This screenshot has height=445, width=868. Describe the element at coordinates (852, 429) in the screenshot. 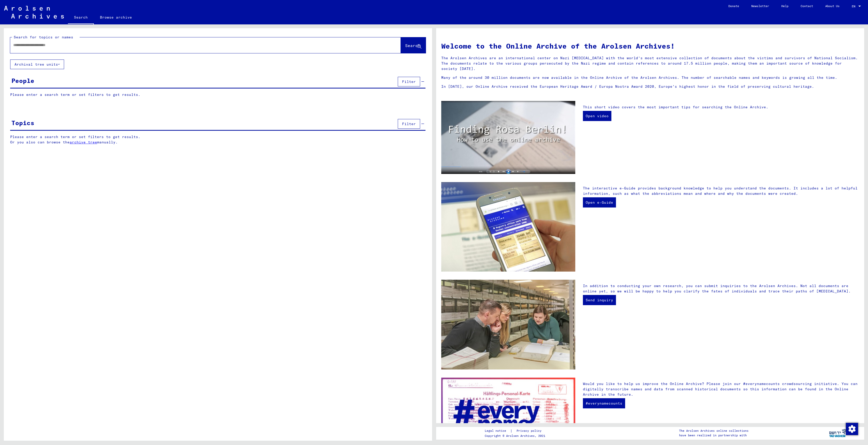

I see `img: Change consent` at that location.